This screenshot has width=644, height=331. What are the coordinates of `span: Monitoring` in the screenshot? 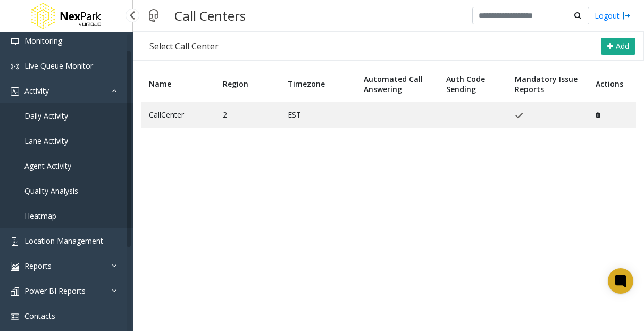 It's located at (43, 40).